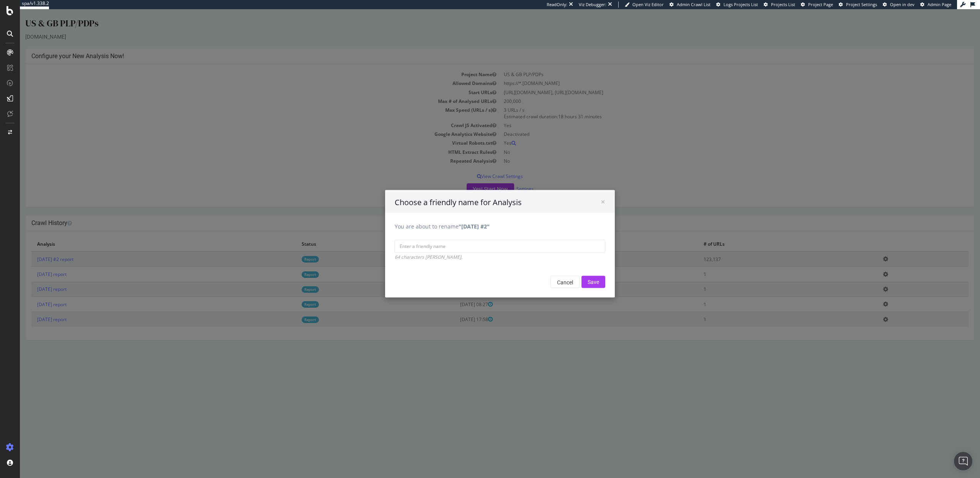 The height and width of the screenshot is (478, 980). Describe the element at coordinates (480, 193) in the screenshot. I see `h4: Choose a friendly name for Analysis` at that location.